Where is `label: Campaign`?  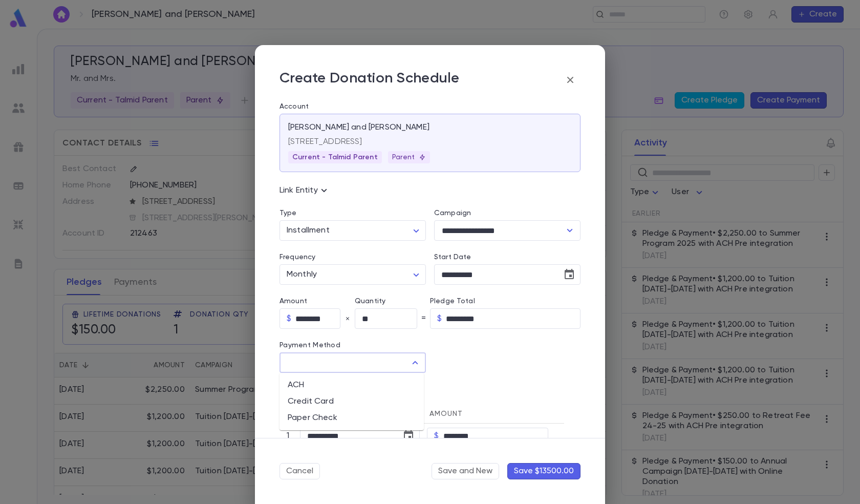
label: Campaign is located at coordinates (453, 213).